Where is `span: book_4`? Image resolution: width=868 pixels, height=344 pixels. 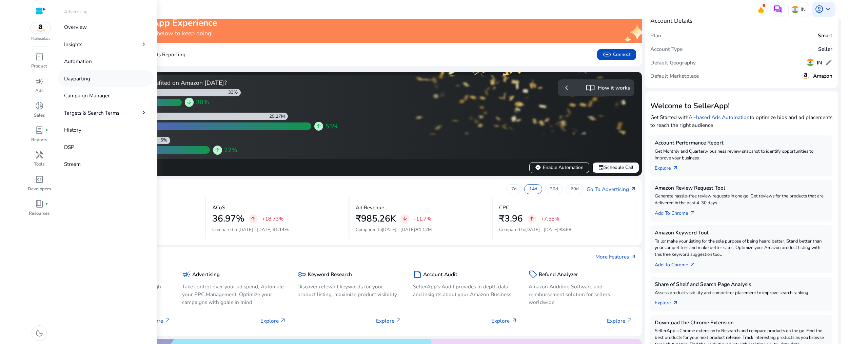
span: book_4 is located at coordinates (39, 204).